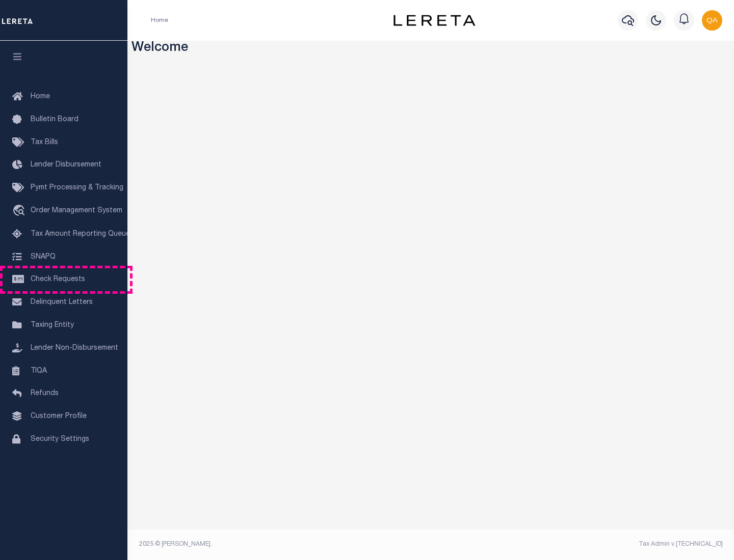 The image size is (734, 560). Describe the element at coordinates (431, 49) in the screenshot. I see `h3: Welcome` at that location.